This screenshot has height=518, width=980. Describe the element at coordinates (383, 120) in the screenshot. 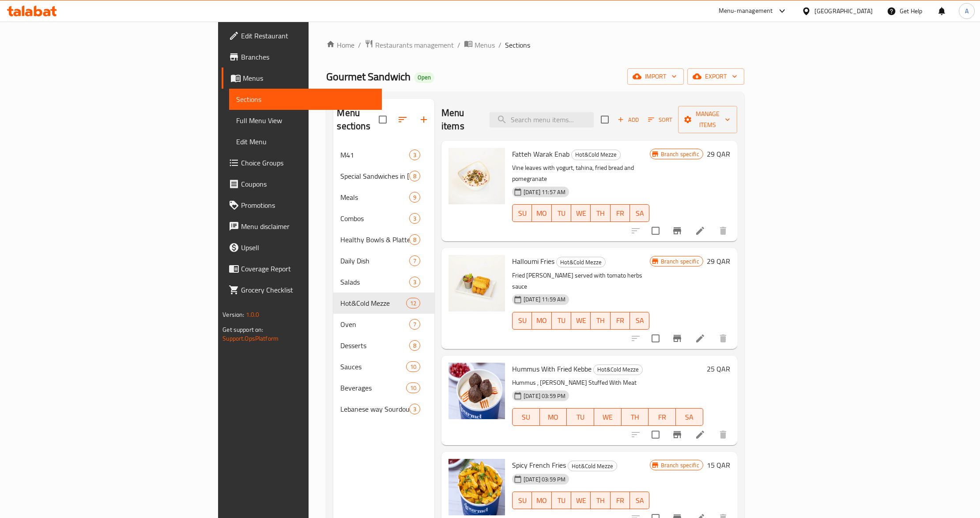

I see `span: Select all sections` at that location.